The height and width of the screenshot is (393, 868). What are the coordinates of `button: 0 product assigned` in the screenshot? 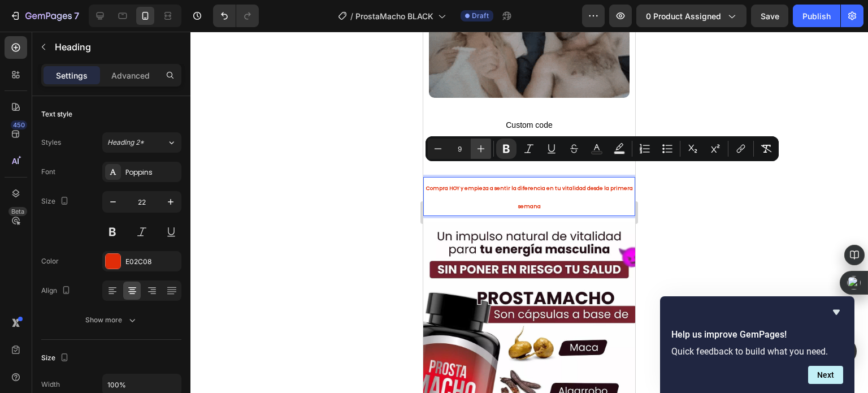 It's located at (691, 16).